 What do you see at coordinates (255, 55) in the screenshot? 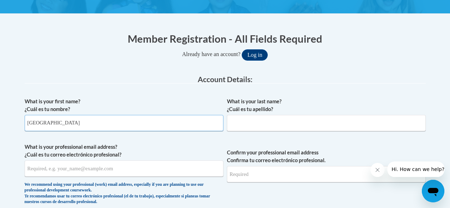
I see `button: Log in` at bounding box center [255, 55].